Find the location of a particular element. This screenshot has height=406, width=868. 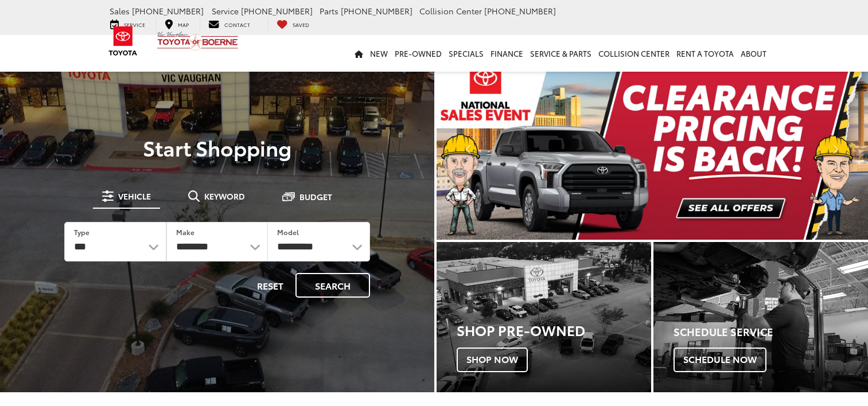

a: Schedule Service Schedule Now is located at coordinates (761, 317).